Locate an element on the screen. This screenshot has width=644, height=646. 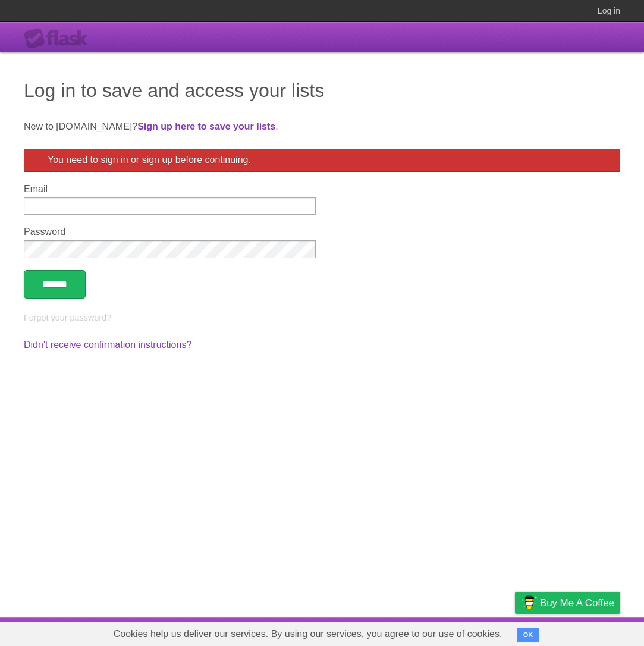
a: Developers is located at coordinates (420, 632).